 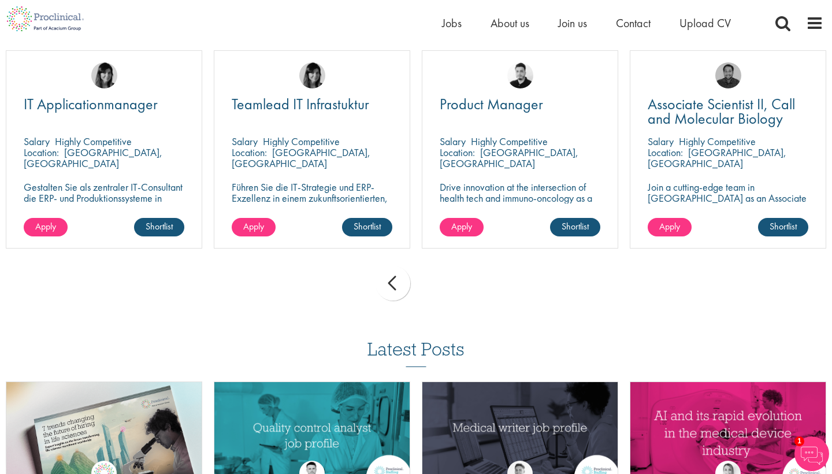 I want to click on a: Contact, so click(x=633, y=23).